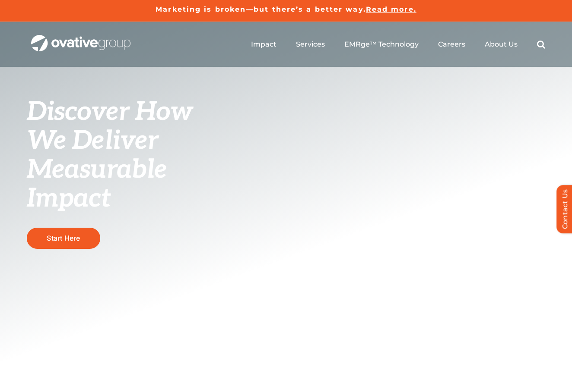  What do you see at coordinates (264, 44) in the screenshot?
I see `span: Impact` at bounding box center [264, 44].